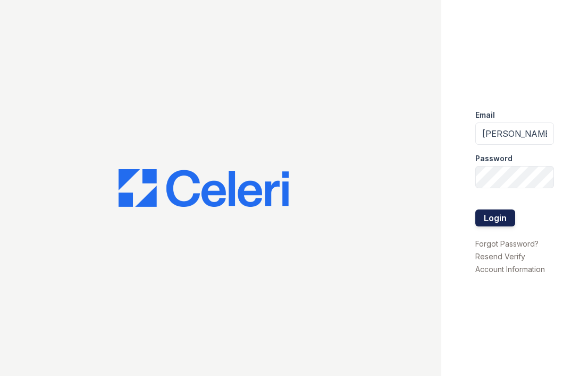 The image size is (588, 376). What do you see at coordinates (203, 188) in the screenshot?
I see `img: CE_Logo_Blue-a8612792a0a2168367f1c8372b55b34899dd931a85d93a1a3d3e32e68fde9ad4.png` at bounding box center [203, 188].